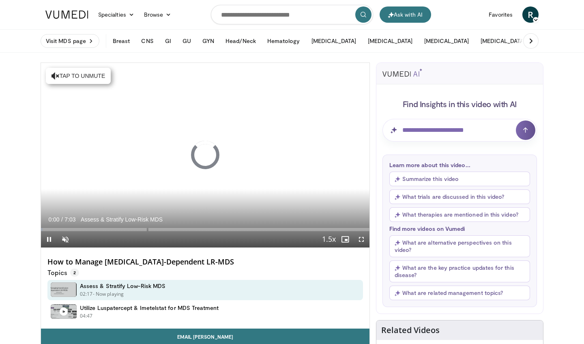  What do you see at coordinates (147, 41) in the screenshot?
I see `button: CNS` at bounding box center [147, 41].